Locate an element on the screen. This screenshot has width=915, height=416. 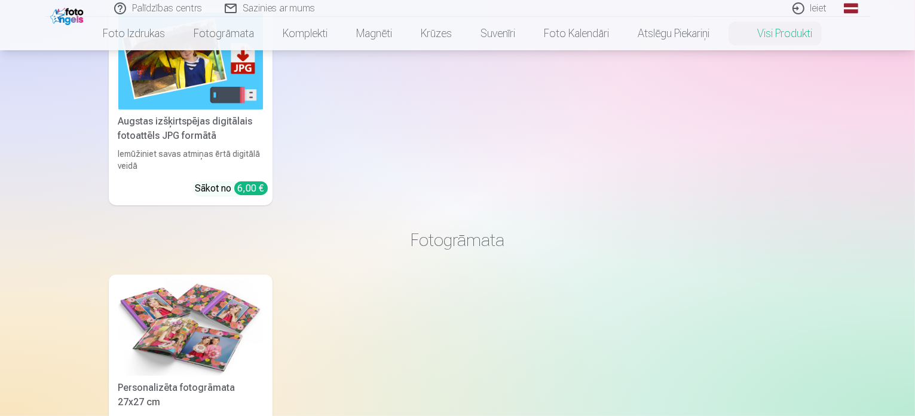
div: Sākot no is located at coordinates (231, 188).